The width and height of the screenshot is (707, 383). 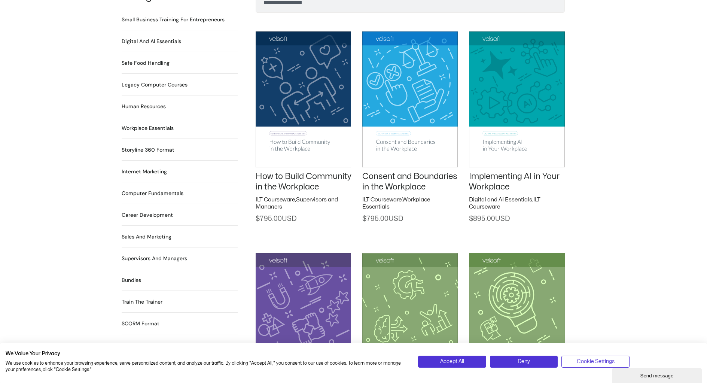 What do you see at coordinates (151, 41) in the screenshot?
I see `h2: Digital and AI Essentials` at bounding box center [151, 41].